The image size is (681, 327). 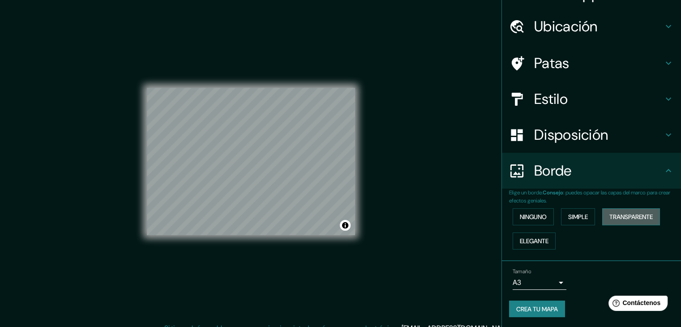 I want to click on div: Ubicación, so click(x=592, y=26).